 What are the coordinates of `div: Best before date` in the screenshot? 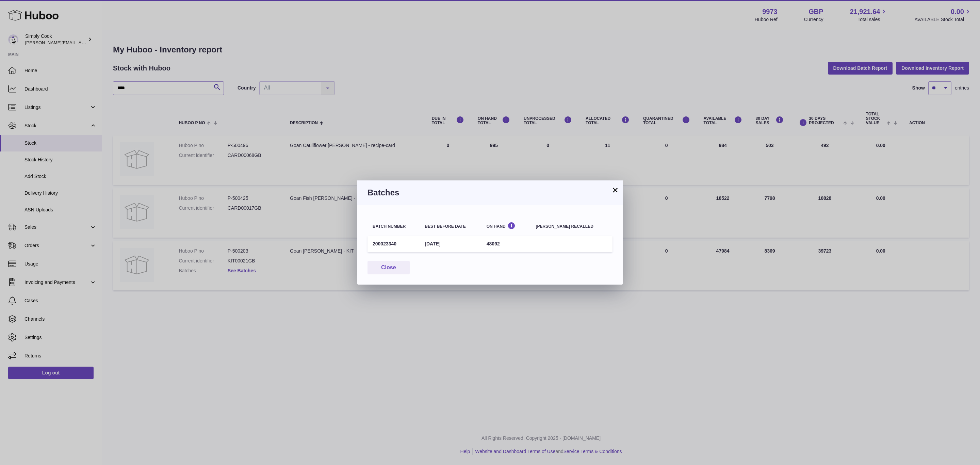 It's located at (450, 226).